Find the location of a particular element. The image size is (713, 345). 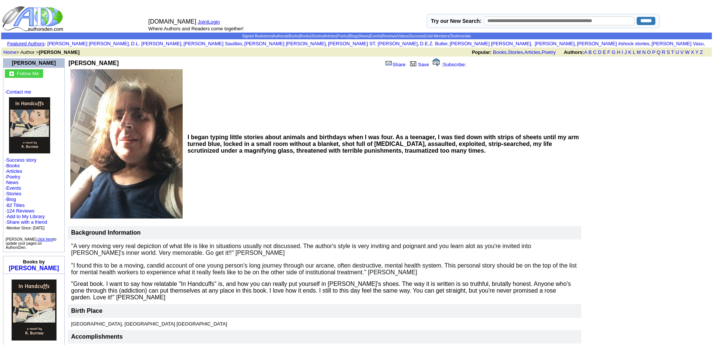

a: Poetry is located at coordinates (342, 36).